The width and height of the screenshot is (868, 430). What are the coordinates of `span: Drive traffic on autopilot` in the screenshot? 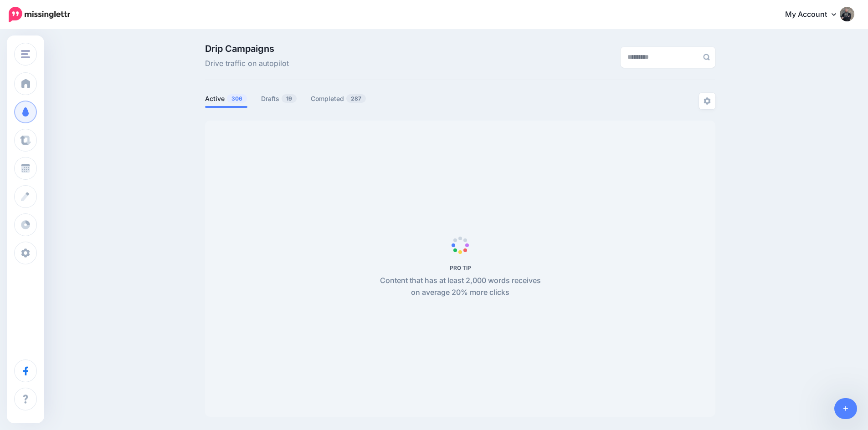 It's located at (247, 64).